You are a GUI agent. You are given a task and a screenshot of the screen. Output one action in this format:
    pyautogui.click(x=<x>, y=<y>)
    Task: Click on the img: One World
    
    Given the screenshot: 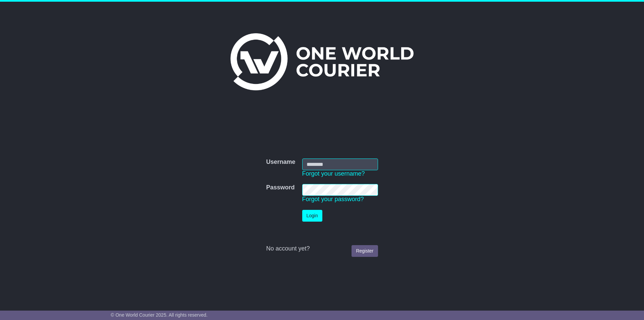 What is the action you would take?
    pyautogui.click(x=322, y=62)
    